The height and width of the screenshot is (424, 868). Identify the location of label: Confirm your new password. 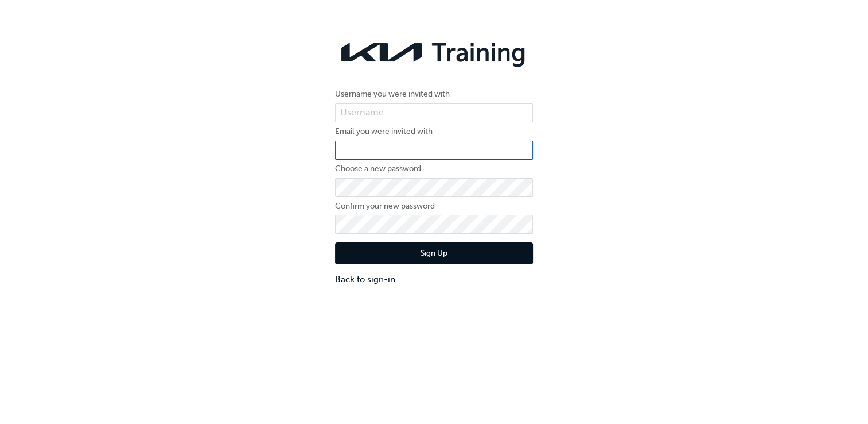
(434, 206).